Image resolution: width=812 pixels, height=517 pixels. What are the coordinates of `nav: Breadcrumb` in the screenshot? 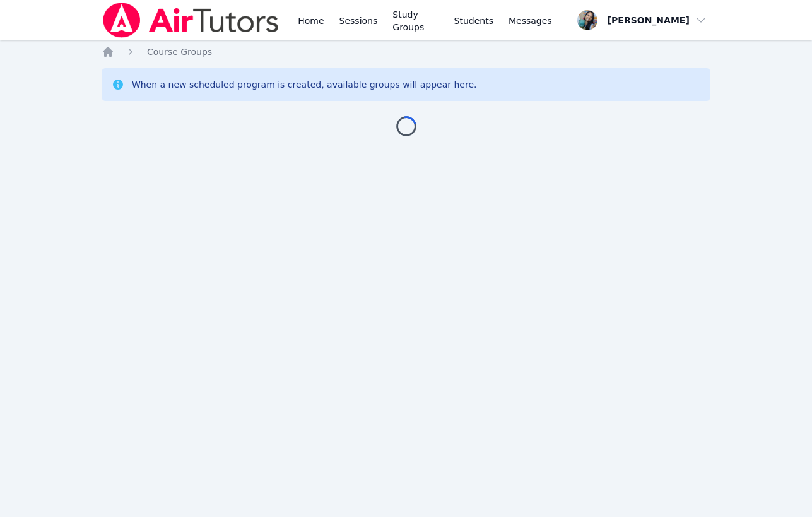 It's located at (406, 51).